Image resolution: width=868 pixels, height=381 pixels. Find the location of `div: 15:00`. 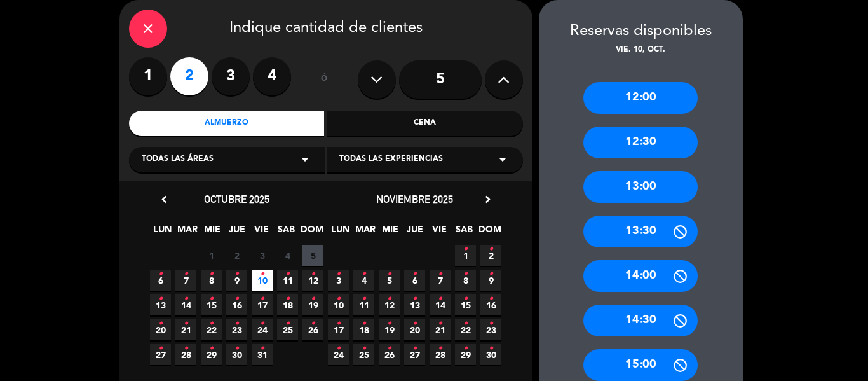

div: 15:00 is located at coordinates (640, 365).